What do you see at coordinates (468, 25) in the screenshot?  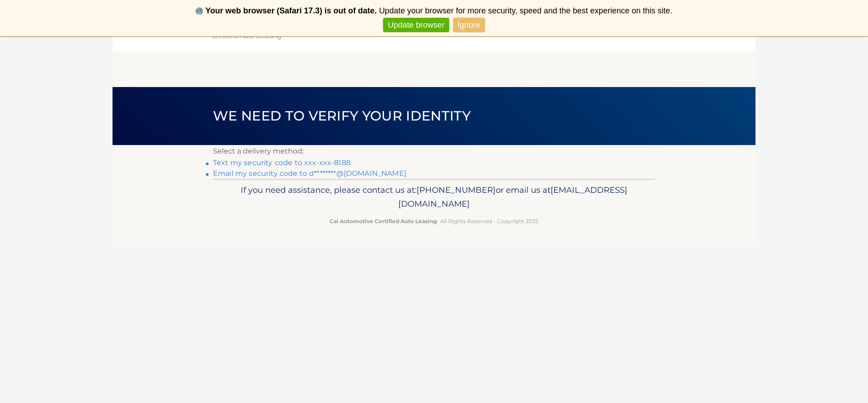 I see `a: Ignore` at bounding box center [468, 25].